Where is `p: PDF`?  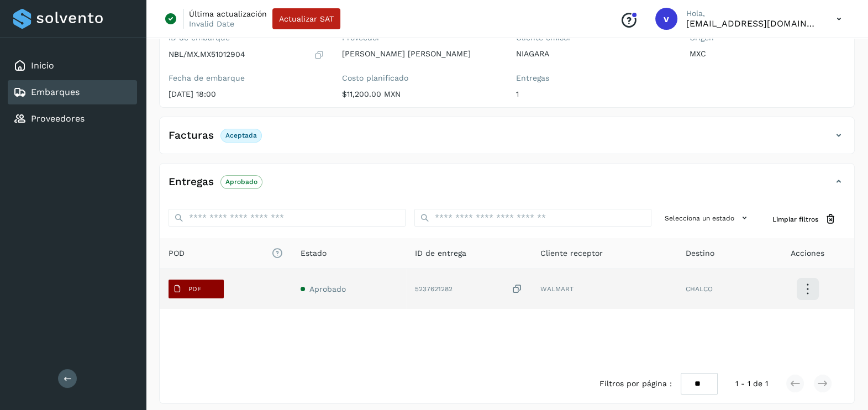
p: PDF is located at coordinates (195, 289).